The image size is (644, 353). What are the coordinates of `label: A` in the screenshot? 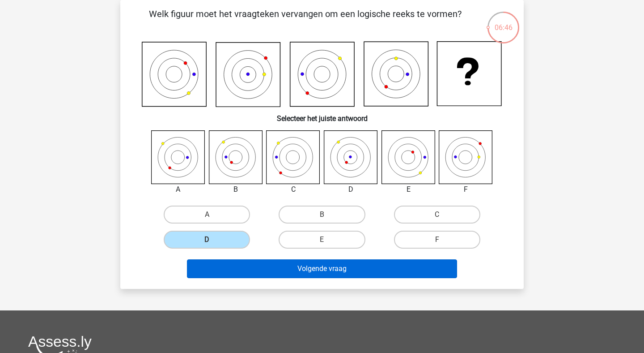 It's located at (207, 214).